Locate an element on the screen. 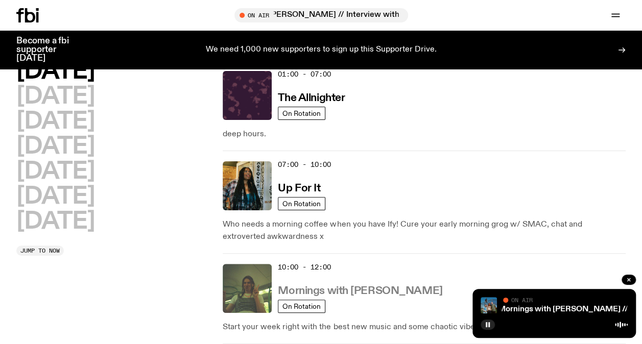  p: Start your week right with the best new music and some chaotic vibes is located at coordinates (424, 328).